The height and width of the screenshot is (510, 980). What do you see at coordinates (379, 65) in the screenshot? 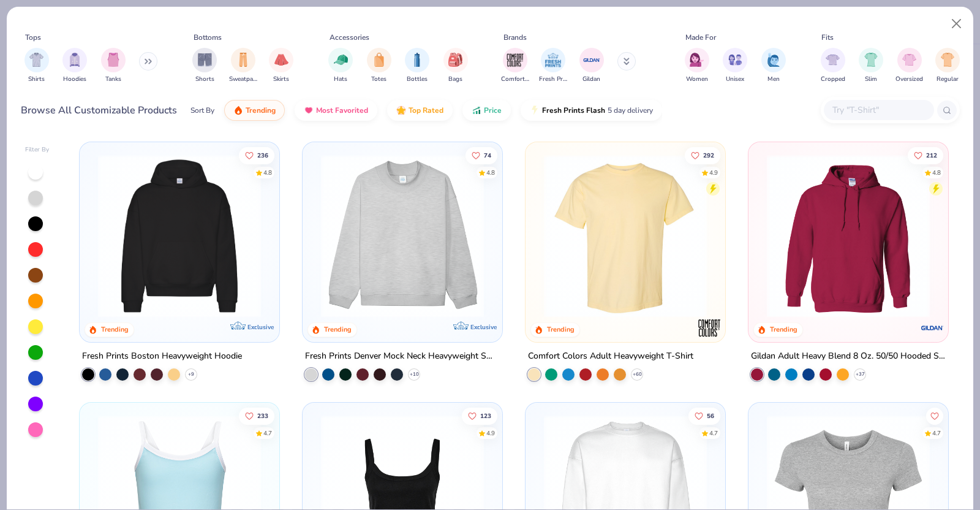
I see `div: filter for Totes` at bounding box center [379, 65].